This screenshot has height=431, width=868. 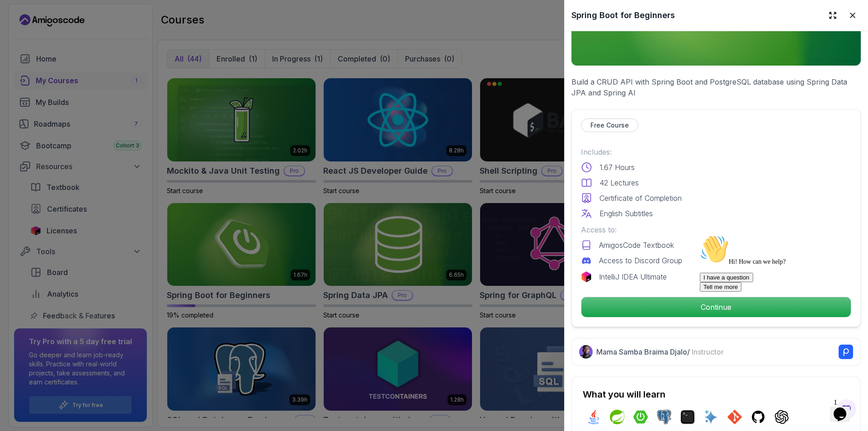 I want to click on button: Tell me more, so click(x=24, y=56).